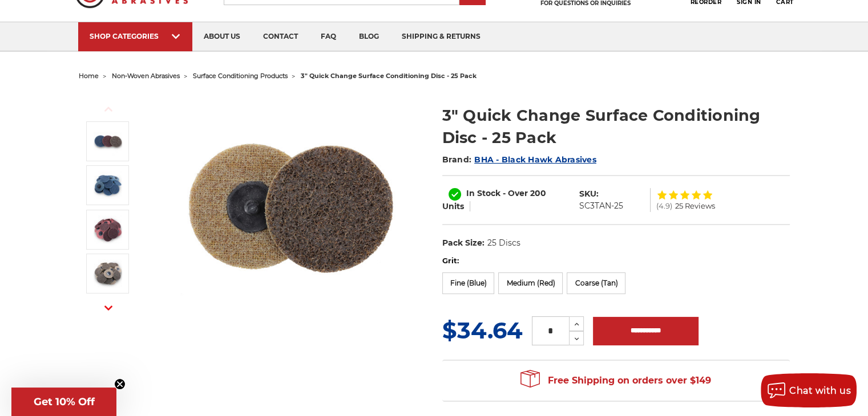 The width and height of the screenshot is (868, 416). I want to click on span: surface conditioning products, so click(240, 76).